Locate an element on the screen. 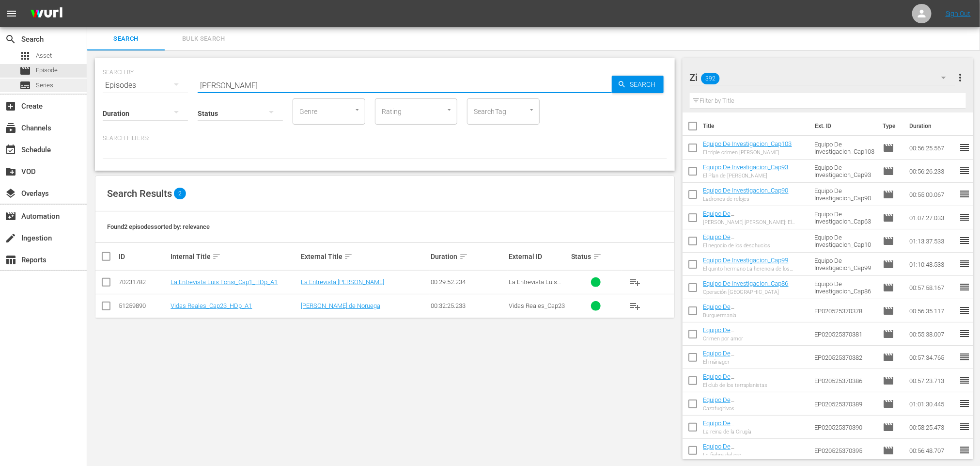 This screenshot has height=466, width=980. button: playlist_add is located at coordinates (635, 306).